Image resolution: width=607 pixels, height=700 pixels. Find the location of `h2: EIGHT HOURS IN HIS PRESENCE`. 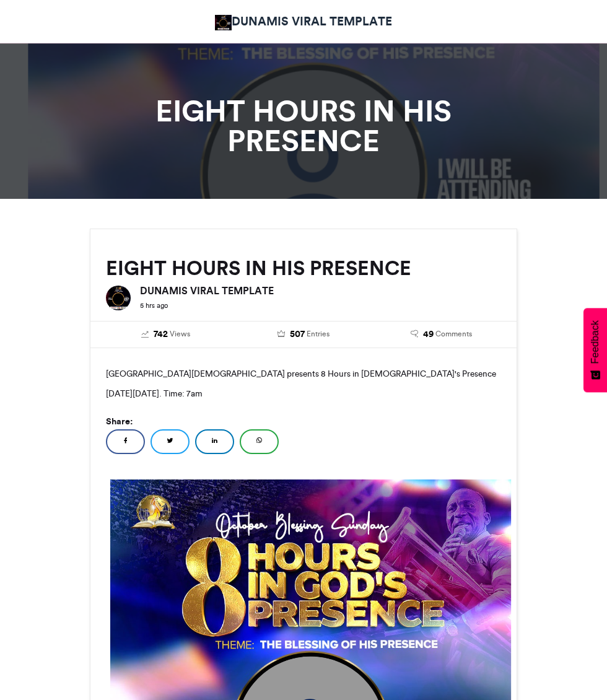

h2: EIGHT HOURS IN HIS PRESENCE is located at coordinates (304, 268).